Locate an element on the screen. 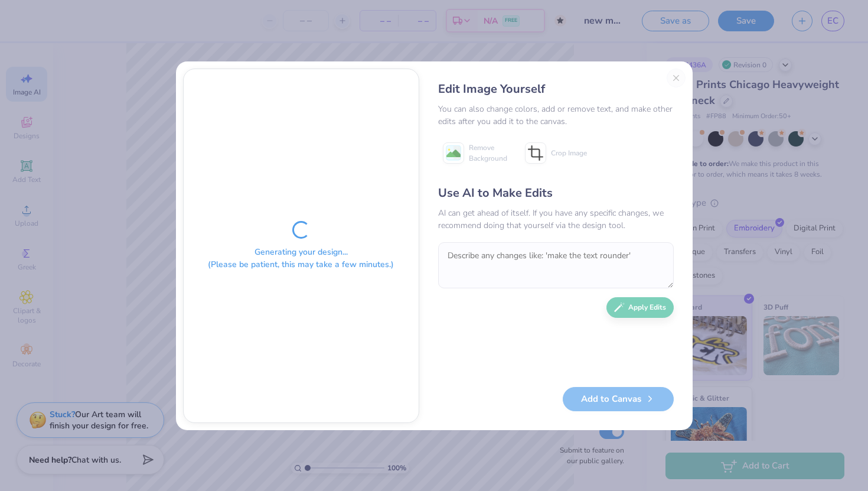  span: Crop Image is located at coordinates (569, 153).